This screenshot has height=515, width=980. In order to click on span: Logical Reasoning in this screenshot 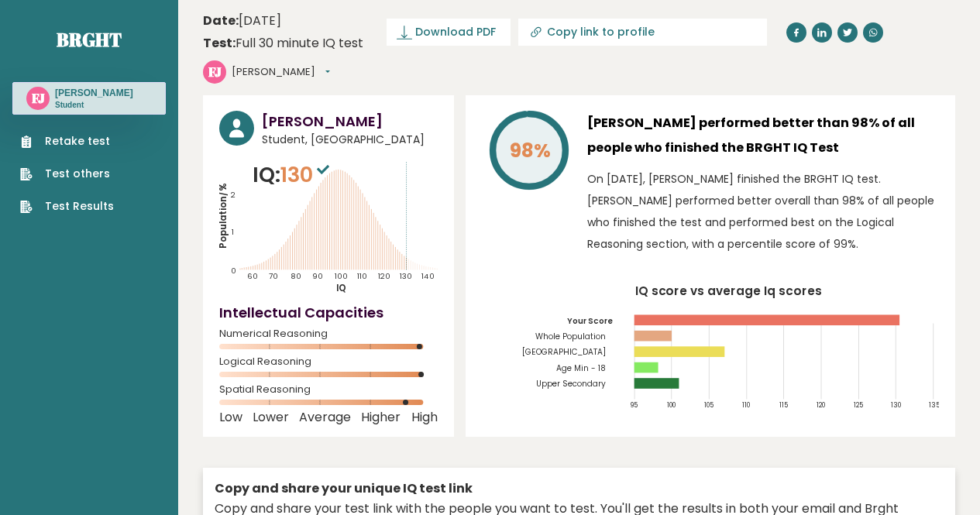, I will do `click(328, 362)`.